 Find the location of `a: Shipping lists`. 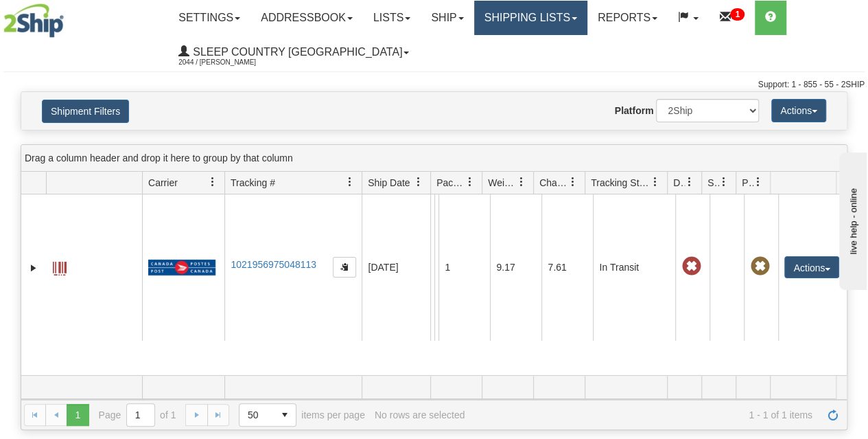

a: Shipping lists is located at coordinates (531, 18).